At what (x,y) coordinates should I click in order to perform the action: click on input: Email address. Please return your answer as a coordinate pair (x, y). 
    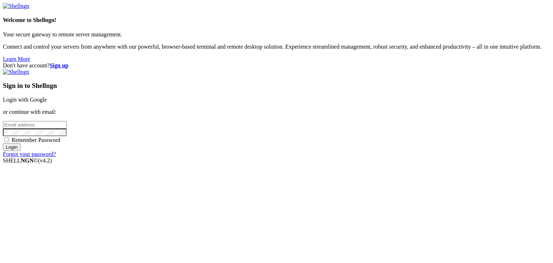
    Looking at the image, I should click on (35, 125).